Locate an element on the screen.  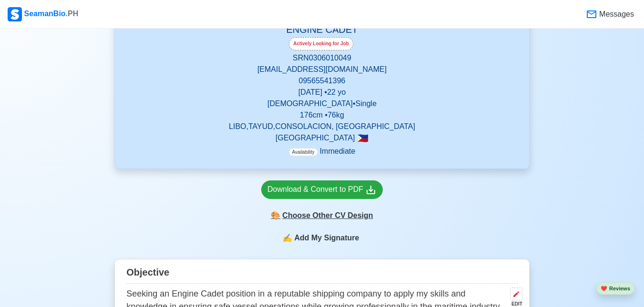
p: SRN 0306010049 is located at coordinates (322, 58).